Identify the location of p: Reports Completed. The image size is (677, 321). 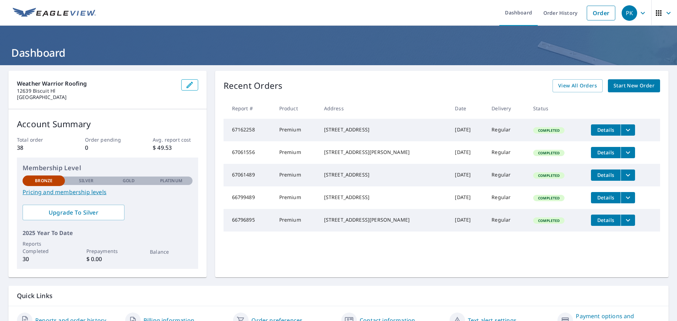
(44, 247).